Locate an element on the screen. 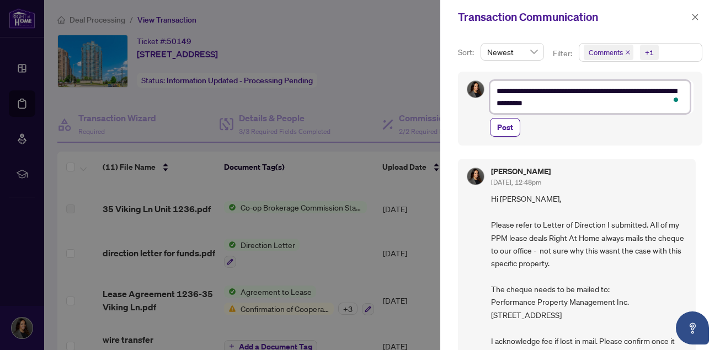 This screenshot has height=350, width=720. div: +1 is located at coordinates (649, 52).